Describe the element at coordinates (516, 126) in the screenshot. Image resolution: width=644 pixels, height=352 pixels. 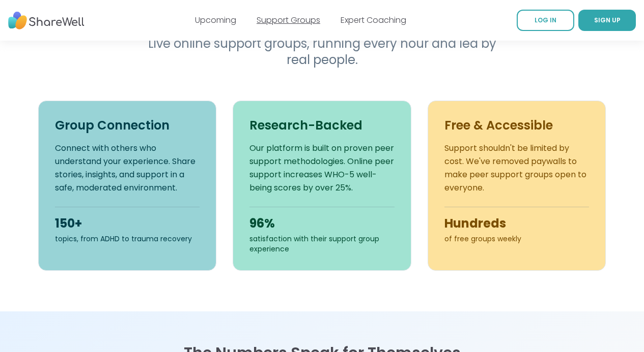
I see `h3: Free & Accessible` at that location.